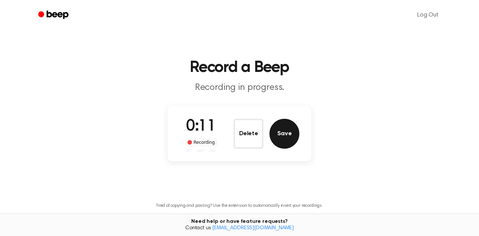 The height and width of the screenshot is (236, 479). What do you see at coordinates (284, 134) in the screenshot?
I see `button: Save Audio Record` at bounding box center [284, 134].